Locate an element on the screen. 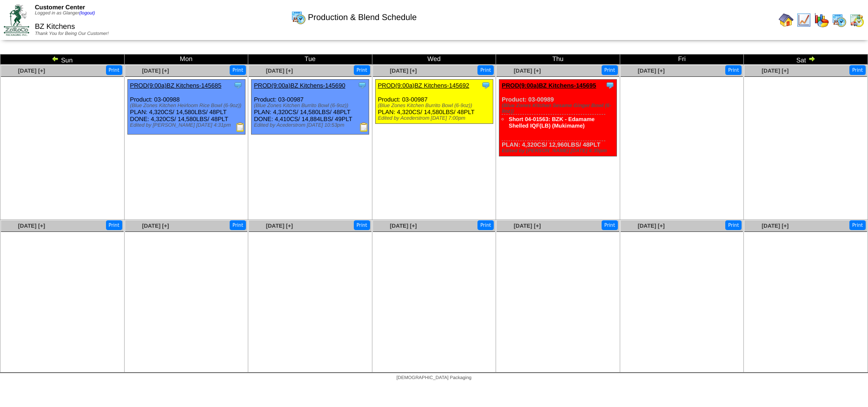  img: arrowright.gif is located at coordinates (811, 59).